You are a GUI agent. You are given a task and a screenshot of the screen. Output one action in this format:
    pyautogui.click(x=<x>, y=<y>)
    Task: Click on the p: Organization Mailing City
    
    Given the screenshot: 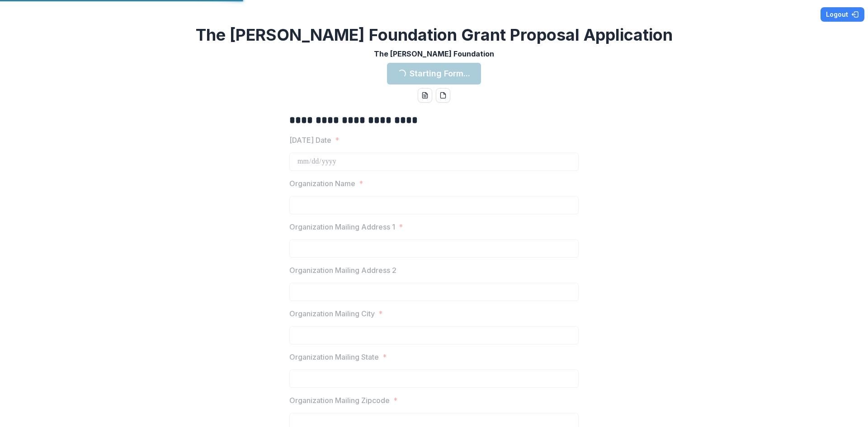 What is the action you would take?
    pyautogui.click(x=332, y=313)
    